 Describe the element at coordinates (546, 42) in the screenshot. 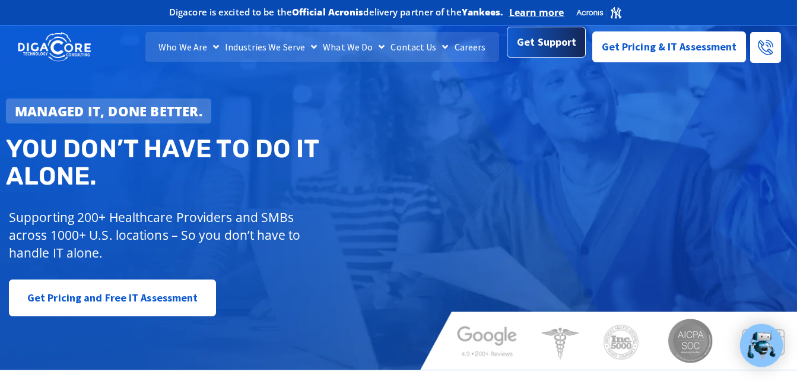

I see `a: Get Support` at that location.